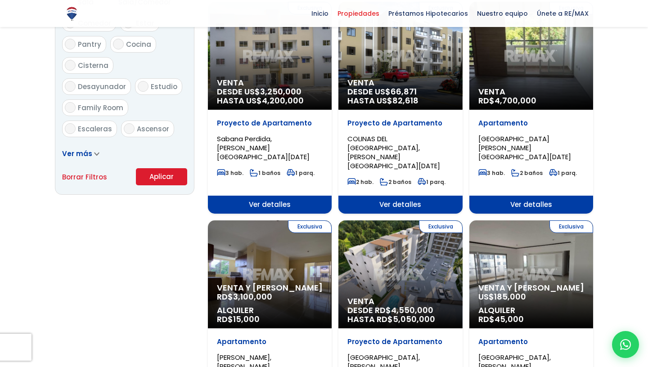  What do you see at coordinates (162, 177) in the screenshot?
I see `button: Aplicar` at bounding box center [162, 177].